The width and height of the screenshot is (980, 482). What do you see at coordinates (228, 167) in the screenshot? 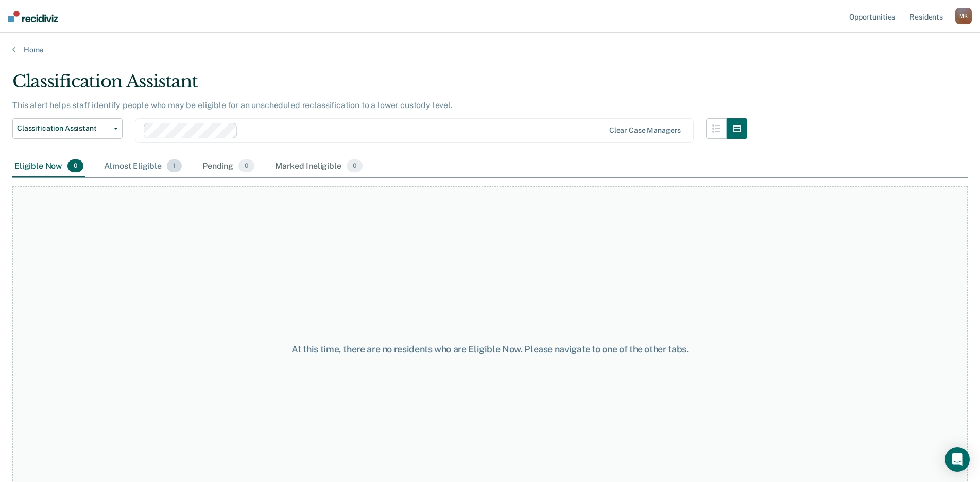
I see `div: Pending0` at bounding box center [228, 167].